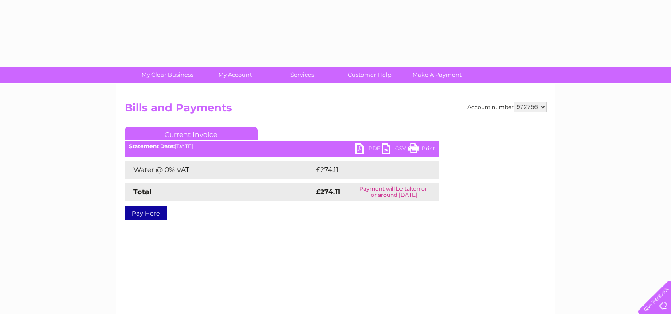 The height and width of the screenshot is (314, 671). Describe the element at coordinates (507, 107) in the screenshot. I see `div: Account number` at that location.